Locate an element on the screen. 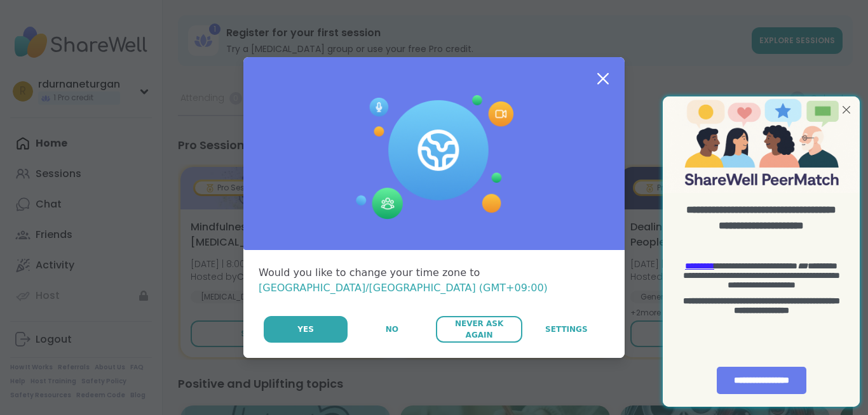 The height and width of the screenshot is (415, 868). div: Join the Waitlist is located at coordinates (104, 292).